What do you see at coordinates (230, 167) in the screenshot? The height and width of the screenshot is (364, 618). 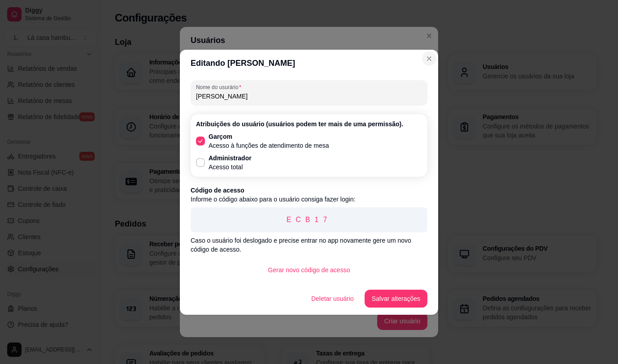 I see `p: Acesso total` at bounding box center [230, 167].